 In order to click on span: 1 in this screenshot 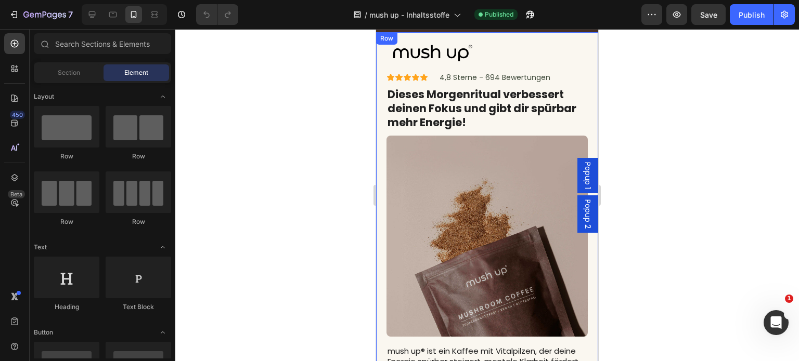, I will do `click(789, 299)`.